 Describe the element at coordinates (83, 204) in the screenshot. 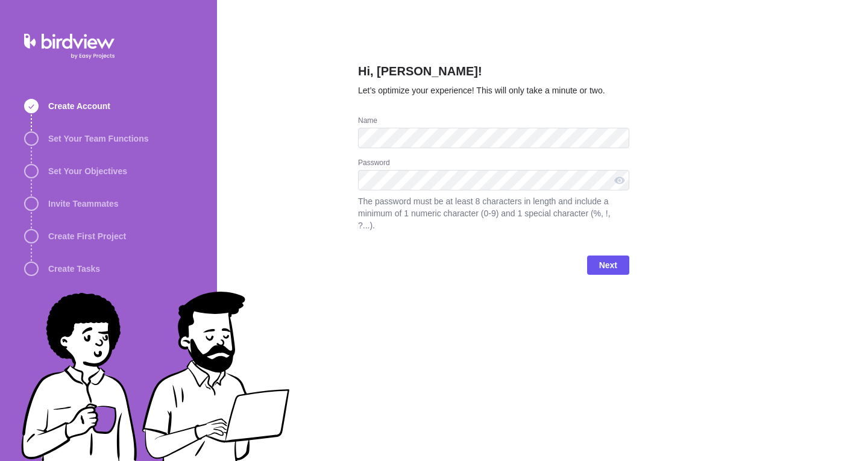

I see `span: Invite Teammates` at that location.